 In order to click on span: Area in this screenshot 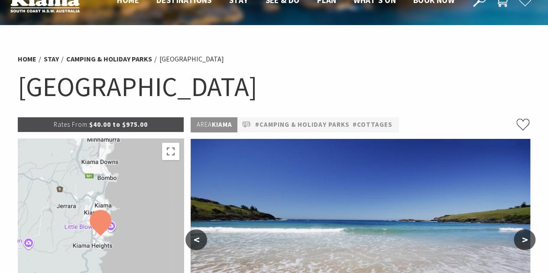, I will do `click(204, 124)`.